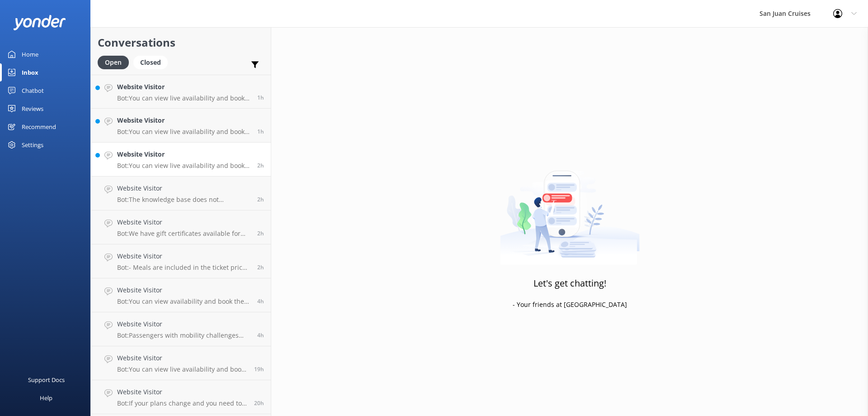 The height and width of the screenshot is (416, 868). What do you see at coordinates (261, 335) in the screenshot?
I see `span: 07:22am 19-Aug-2025 (UTC -07:00) America/Tijuana` at bounding box center [261, 335].